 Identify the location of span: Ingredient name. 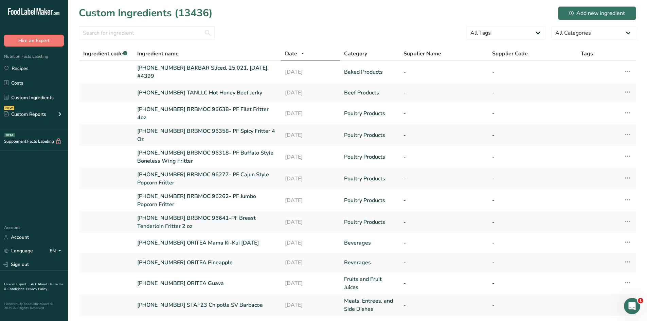
(158, 54).